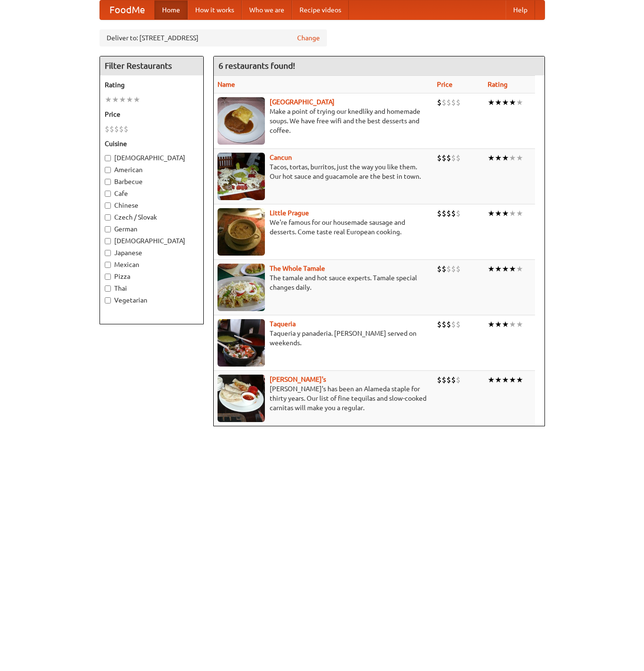 This screenshot has width=644, height=671. I want to click on a: Rating, so click(497, 84).